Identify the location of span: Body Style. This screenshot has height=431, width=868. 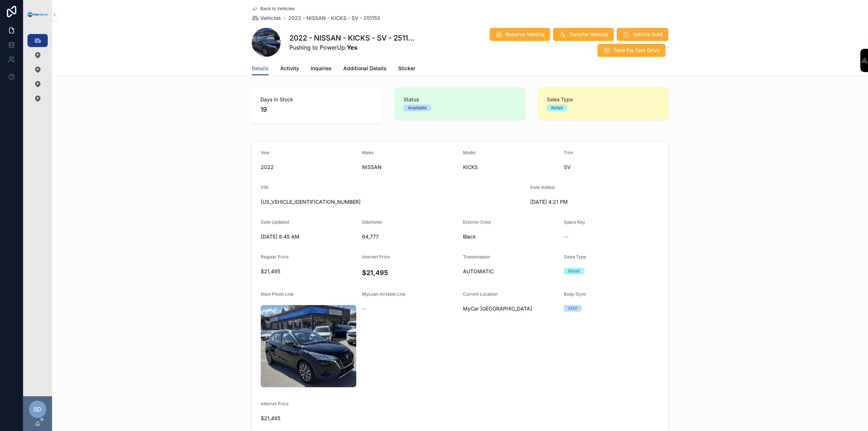
(574, 294).